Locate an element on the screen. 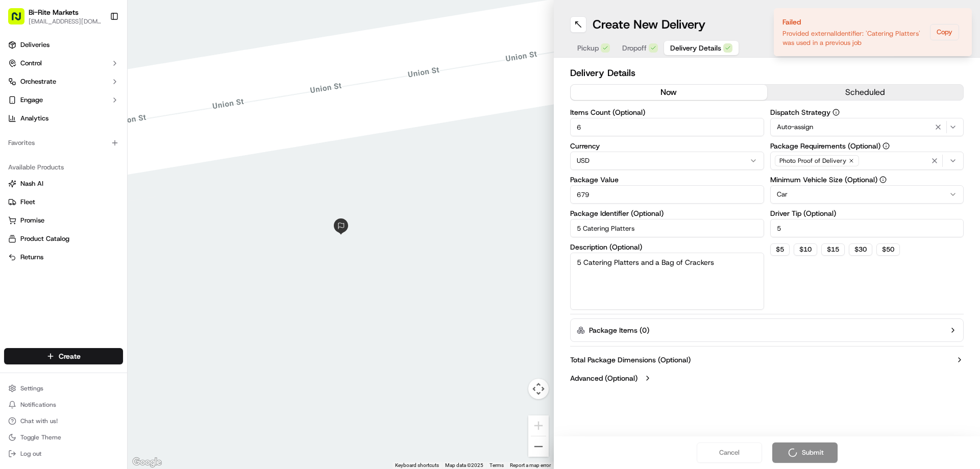 The image size is (980, 469). label: Package Value is located at coordinates (667, 180).